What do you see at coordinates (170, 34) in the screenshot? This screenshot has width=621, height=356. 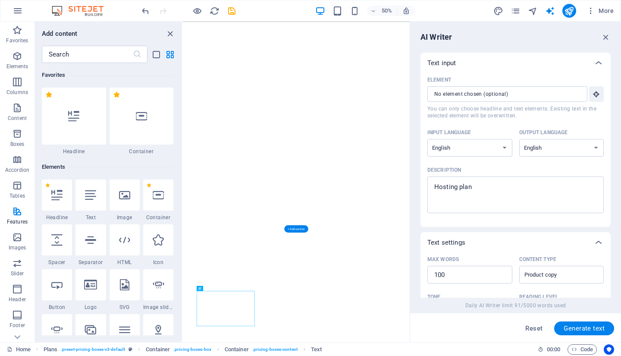 I see `button: close panel` at bounding box center [170, 34].